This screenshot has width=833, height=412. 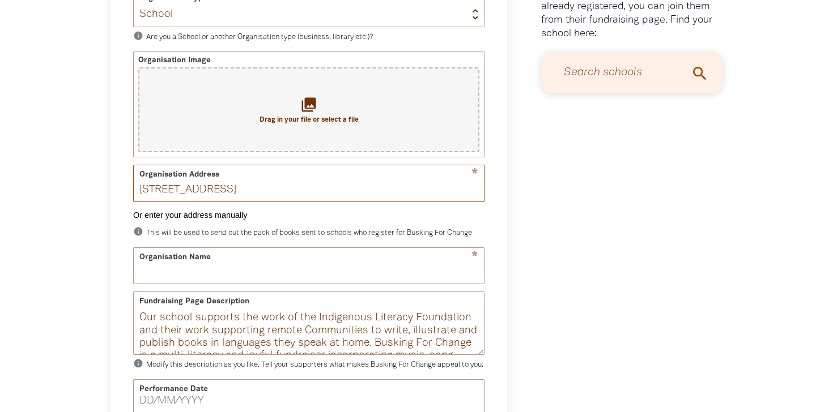 What do you see at coordinates (309, 233) in the screenshot?
I see `p: This will be used to send out the pack of books sent to schools who register for Busking For Change` at bounding box center [309, 233].